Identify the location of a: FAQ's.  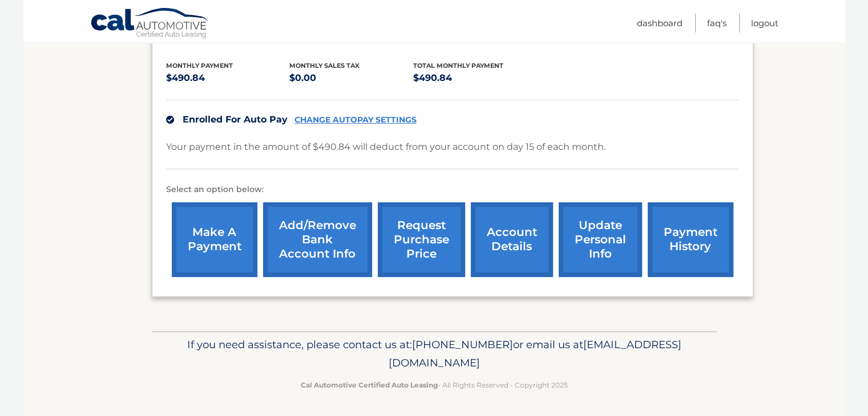
(717, 23).